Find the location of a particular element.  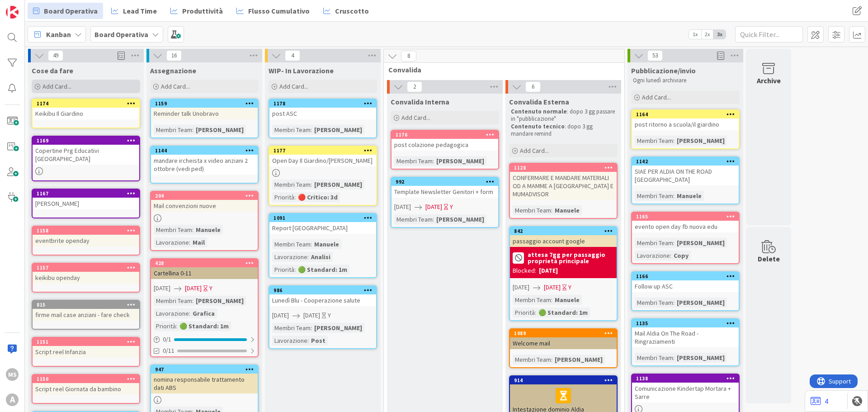

div: mandare ircheista x video anziani 2 ottobre (vedi ped) is located at coordinates (205, 164).